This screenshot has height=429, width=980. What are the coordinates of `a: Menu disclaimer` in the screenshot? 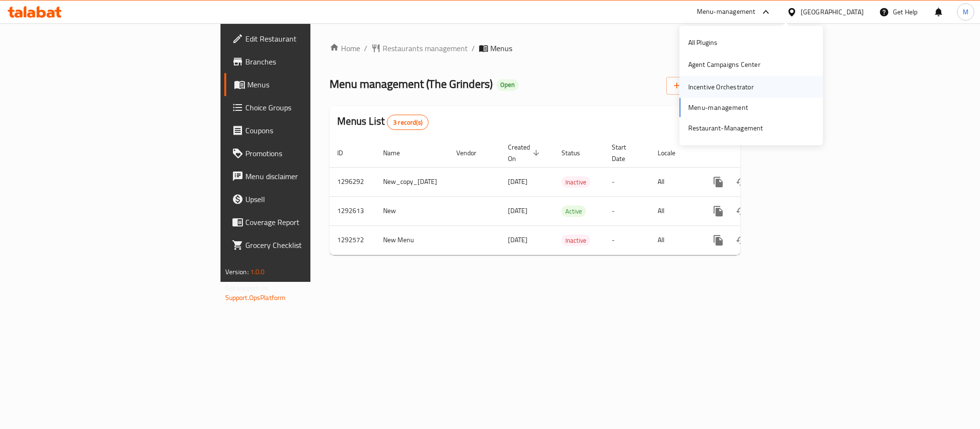 It's located at (304, 176).